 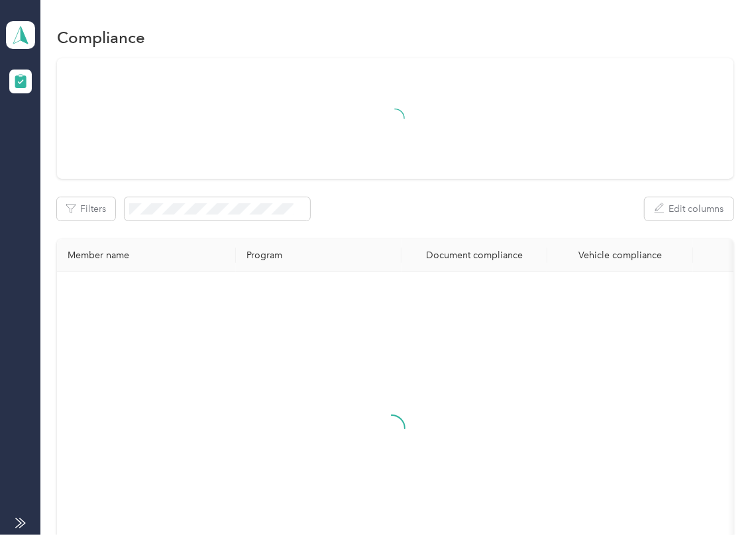 What do you see at coordinates (689, 208) in the screenshot?
I see `button: Edit columns` at bounding box center [689, 208].